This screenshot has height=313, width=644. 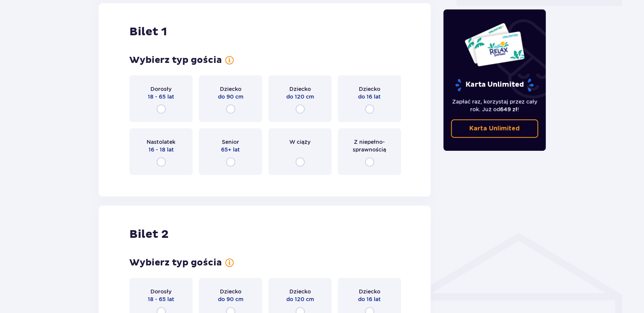 What do you see at coordinates (148, 32) in the screenshot?
I see `h2: Bilet 1` at bounding box center [148, 32].